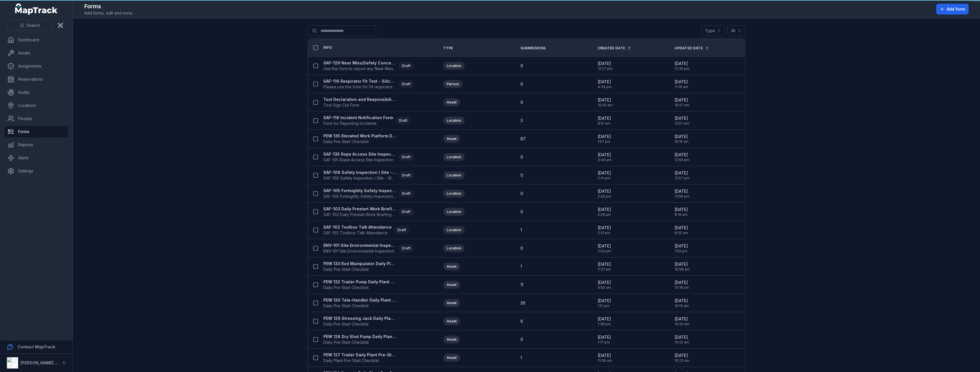 This screenshot has height=372, width=980. Describe the element at coordinates (360, 300) in the screenshot. I see `strong: PEW 130 Tele-Handler Daily Plant Pre-Start` at that location.